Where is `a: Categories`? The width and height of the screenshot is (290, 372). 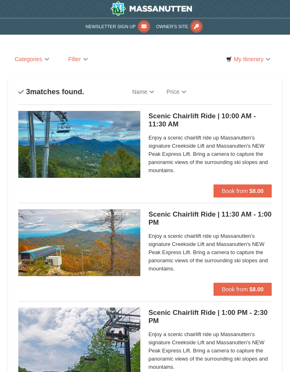 a: Categories is located at coordinates (32, 59).